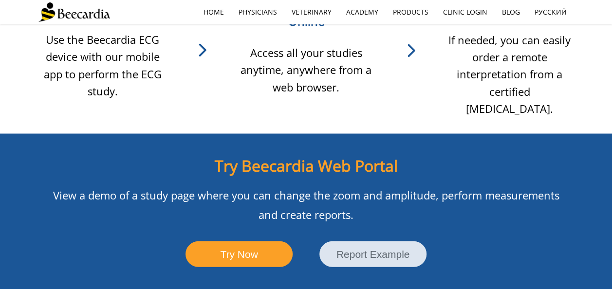  I want to click on span: Try Beecardia Web Portal, so click(306, 166).